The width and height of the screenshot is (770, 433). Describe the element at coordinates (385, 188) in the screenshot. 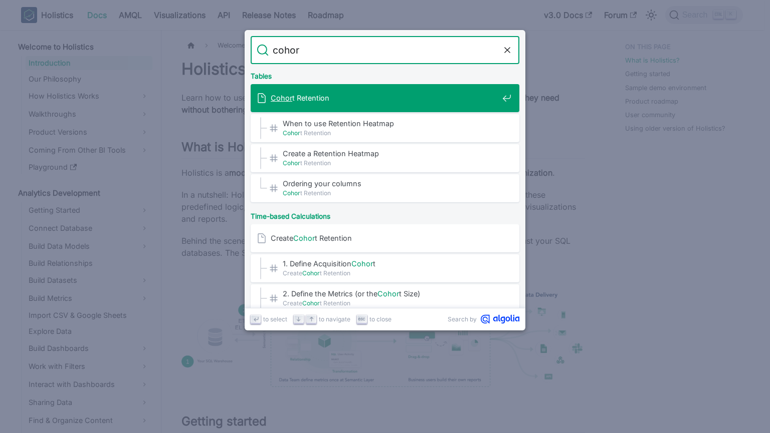

I see `a: Ordering your columns​Cohort Retention` at that location.